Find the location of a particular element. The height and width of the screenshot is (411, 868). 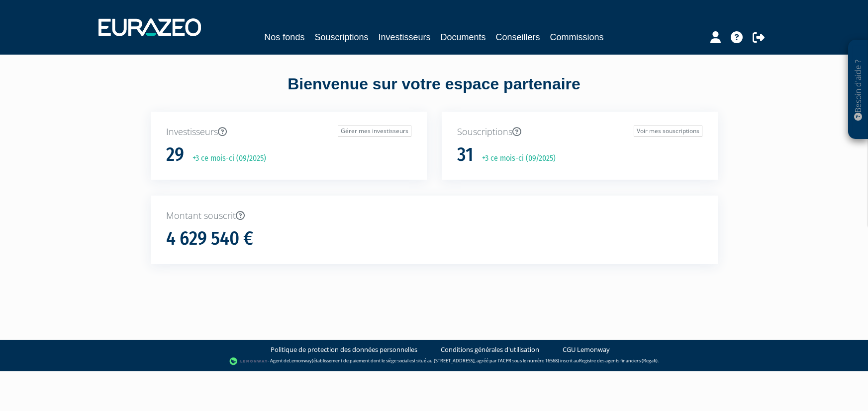

a: Voir mes souscriptions is located at coordinates (667, 131).